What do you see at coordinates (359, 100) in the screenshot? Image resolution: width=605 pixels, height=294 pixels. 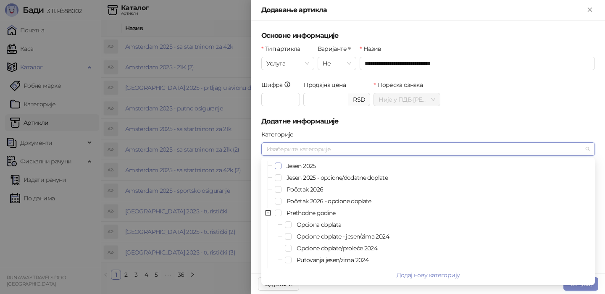 I see `div: RSD` at bounding box center [359, 100].